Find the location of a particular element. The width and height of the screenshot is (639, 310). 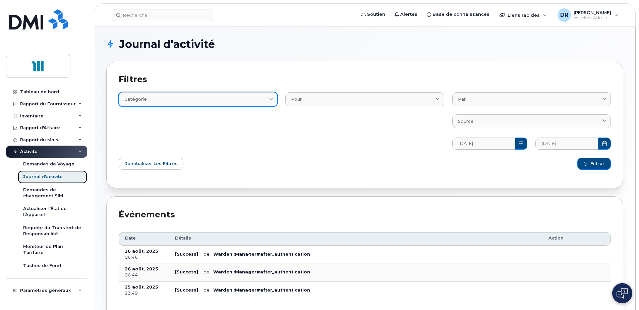

div: 13:49 is located at coordinates (144, 293).